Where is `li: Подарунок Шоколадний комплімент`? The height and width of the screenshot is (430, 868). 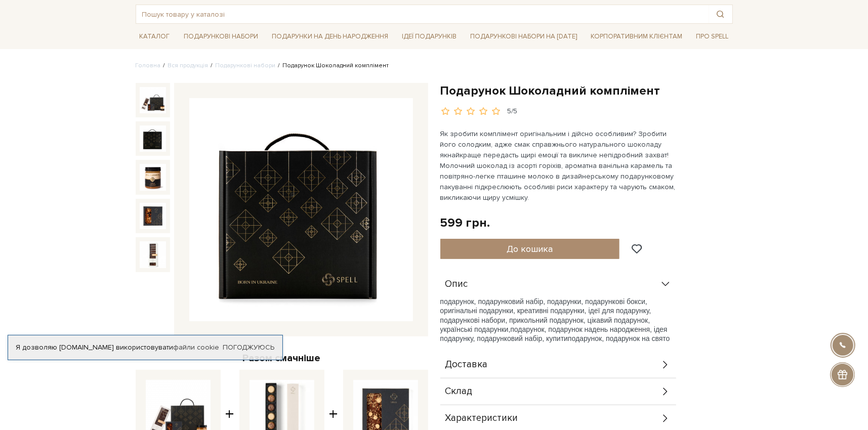
li: Подарунок Шоколадний комплімент is located at coordinates (333, 66).